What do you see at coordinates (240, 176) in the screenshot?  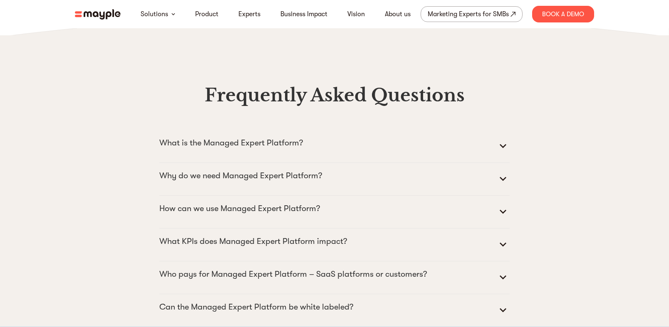 I see `p: Why do we need Managed Expert Platform?` at bounding box center [240, 176].